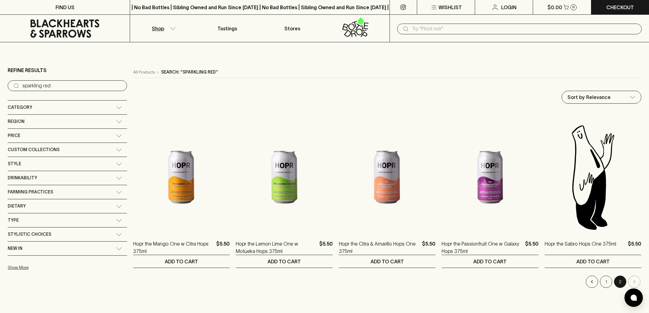 This screenshot has height=313, width=649. I want to click on div: Region, so click(67, 121).